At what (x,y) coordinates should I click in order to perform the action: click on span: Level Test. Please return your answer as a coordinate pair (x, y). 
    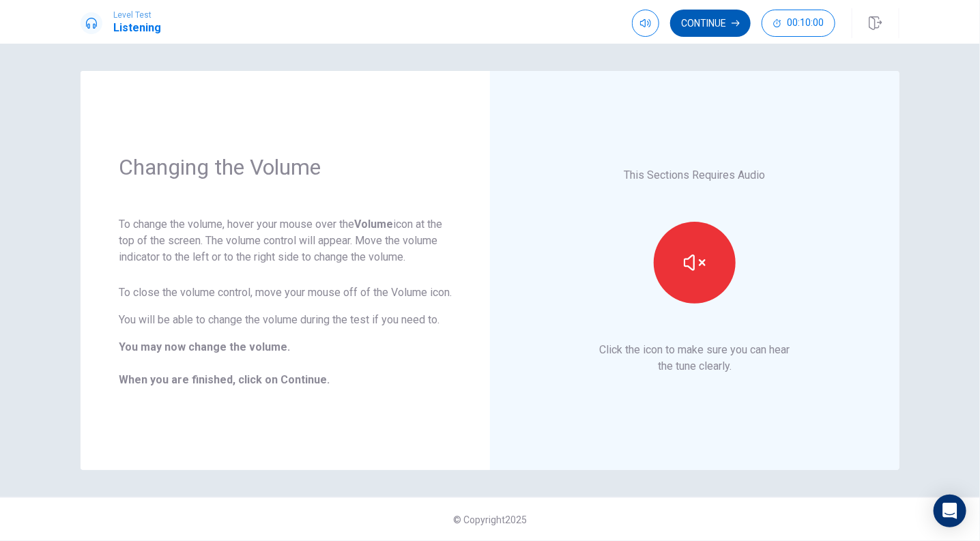
    Looking at the image, I should click on (137, 15).